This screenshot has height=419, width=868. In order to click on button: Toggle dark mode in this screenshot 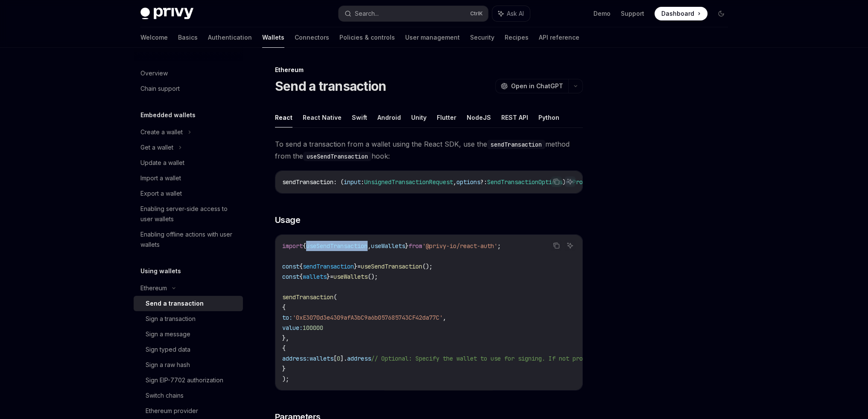, I will do `click(721, 14)`.